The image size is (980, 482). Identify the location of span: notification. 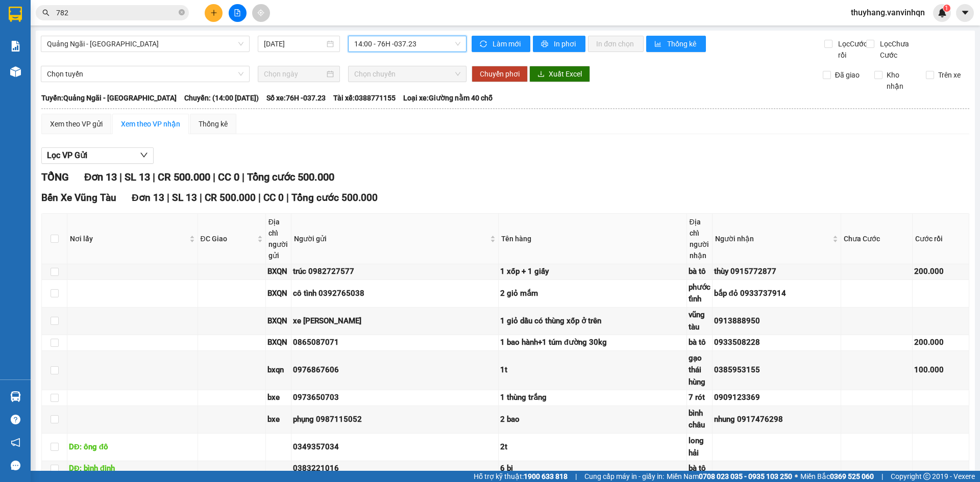
(16, 443).